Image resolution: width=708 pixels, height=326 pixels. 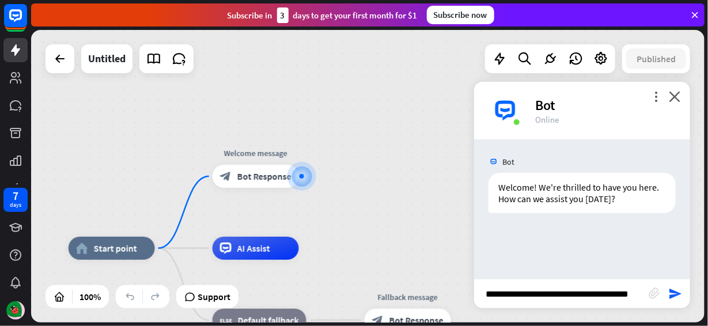 What do you see at coordinates (675, 96) in the screenshot?
I see `i: close` at bounding box center [675, 96].